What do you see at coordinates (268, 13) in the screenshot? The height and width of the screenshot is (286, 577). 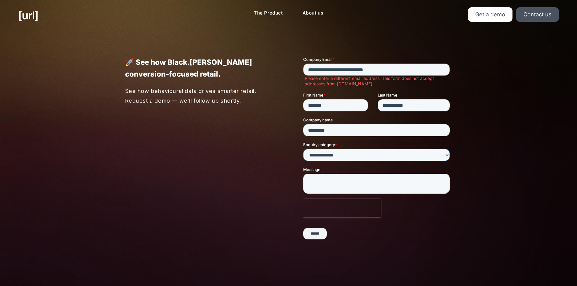 I see `a: The Product` at bounding box center [268, 13].